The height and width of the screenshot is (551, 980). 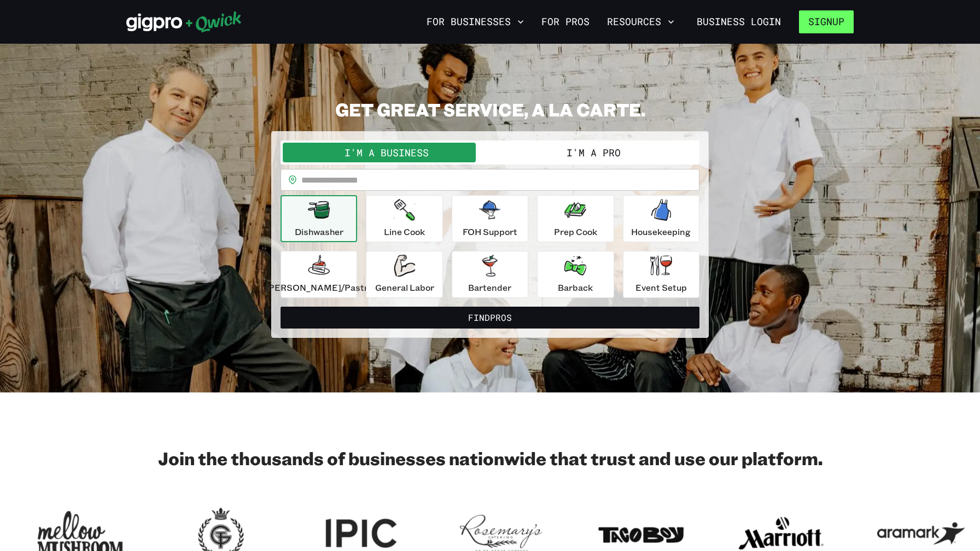 What do you see at coordinates (575, 232) in the screenshot?
I see `p: Prep Cook` at bounding box center [575, 232].